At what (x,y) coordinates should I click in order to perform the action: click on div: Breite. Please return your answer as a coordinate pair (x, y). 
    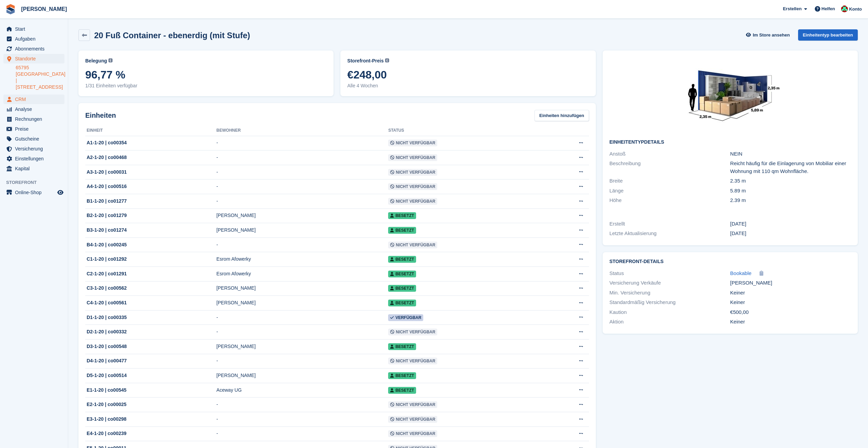
    Looking at the image, I should click on (670, 181).